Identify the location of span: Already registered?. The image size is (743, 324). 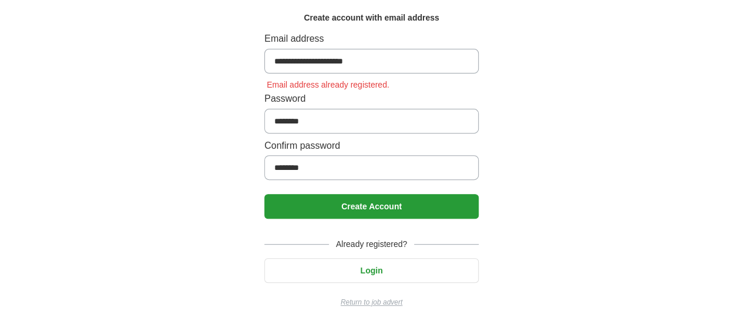
(371, 244).